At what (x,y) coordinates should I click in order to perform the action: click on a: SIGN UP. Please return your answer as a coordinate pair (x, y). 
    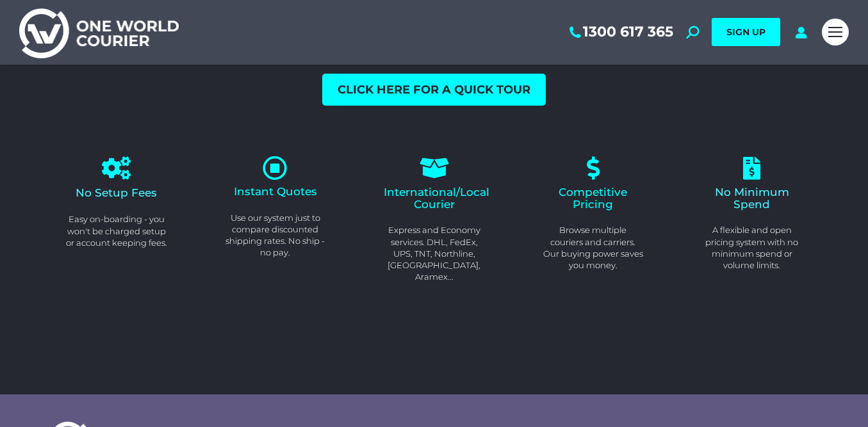
    Looking at the image, I should click on (745, 32).